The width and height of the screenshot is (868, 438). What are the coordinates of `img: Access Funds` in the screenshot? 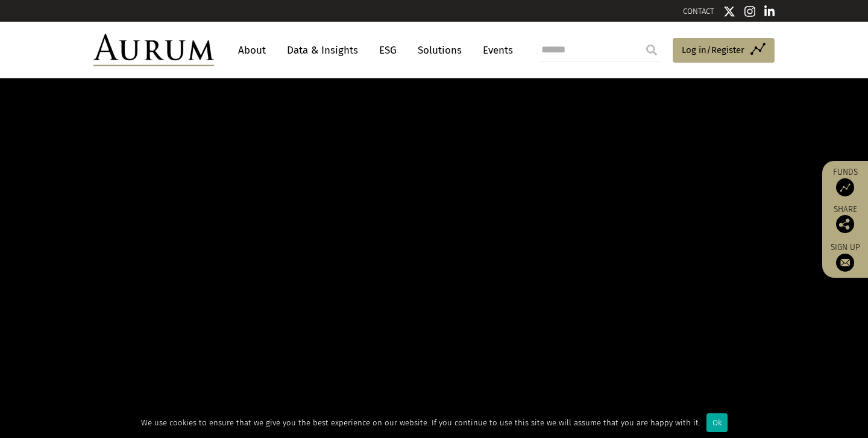 It's located at (845, 187).